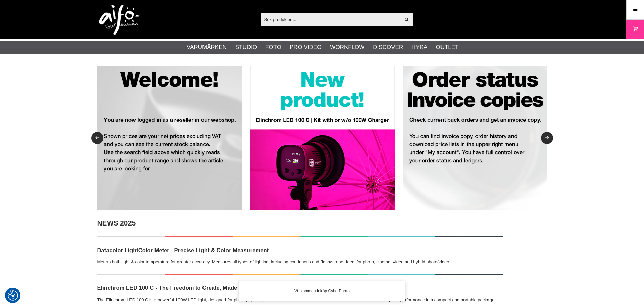  What do you see at coordinates (97, 138) in the screenshot?
I see `button: Previous` at bounding box center [97, 138].